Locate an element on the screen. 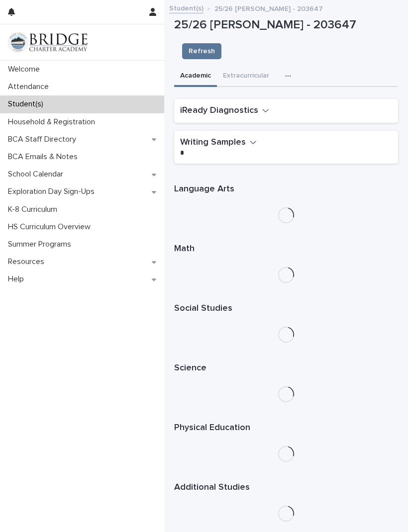  p: Student(s) is located at coordinates (27, 104).